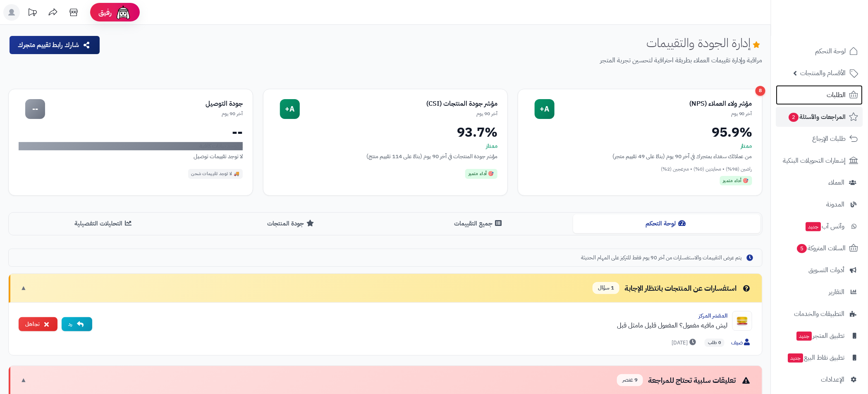 The width and height of the screenshot is (868, 394). I want to click on a: لوحة التحكم, so click(820, 51).